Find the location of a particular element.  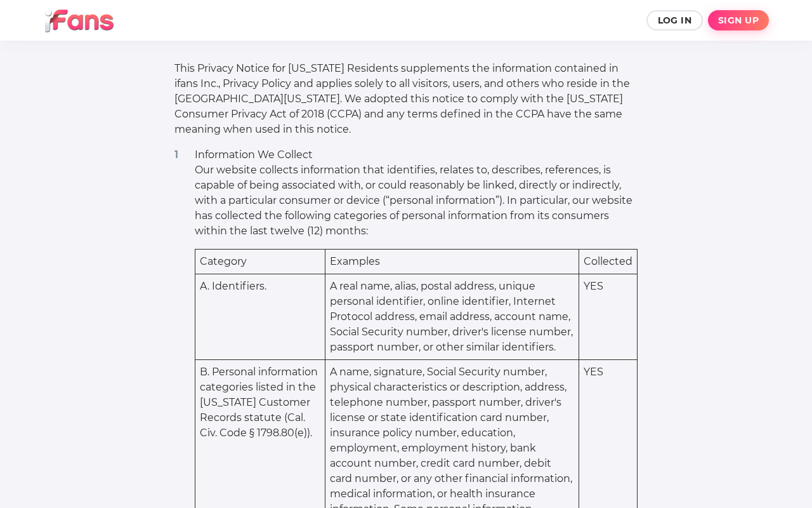

span: Collected is located at coordinates (608, 261).